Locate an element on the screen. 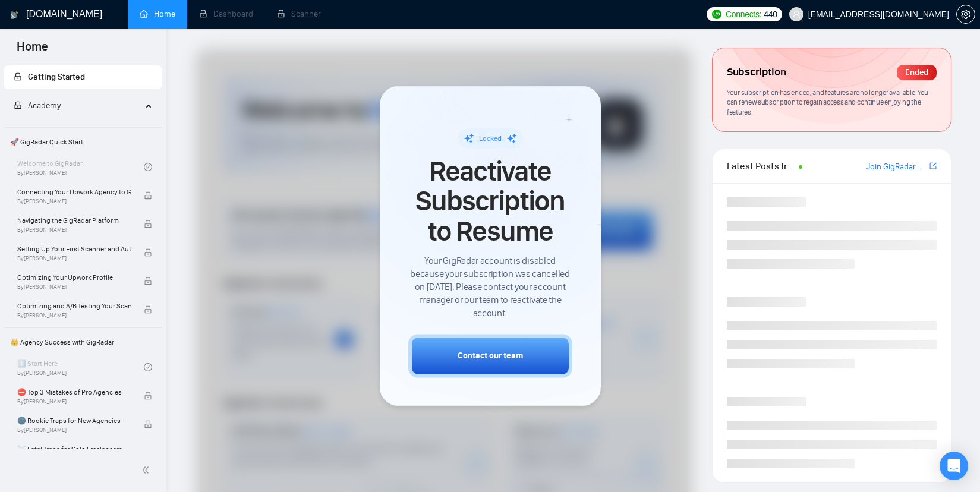 This screenshot has height=492, width=980. img: upwork-logo.png is located at coordinates (717, 14).